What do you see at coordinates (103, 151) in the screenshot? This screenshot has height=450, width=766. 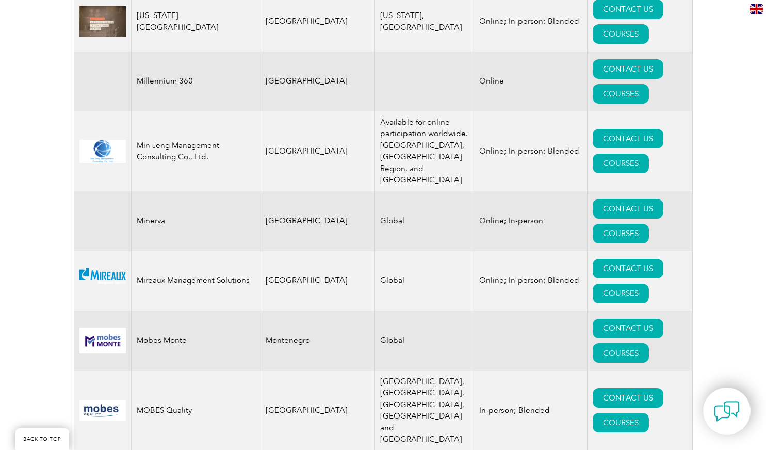 I see `img: 46c31f76-1704-f011-bae3-00224896f61f-logo.png` at bounding box center [103, 151].